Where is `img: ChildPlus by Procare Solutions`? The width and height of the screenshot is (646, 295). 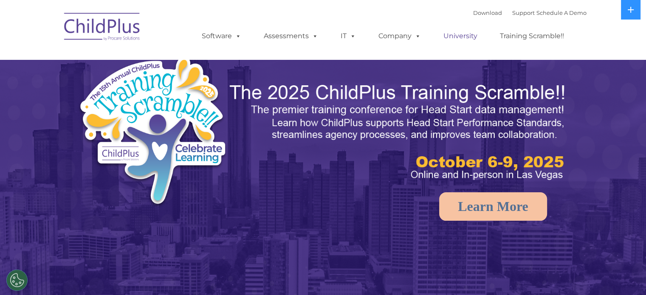 img: ChildPlus by Procare Solutions is located at coordinates (102, 28).